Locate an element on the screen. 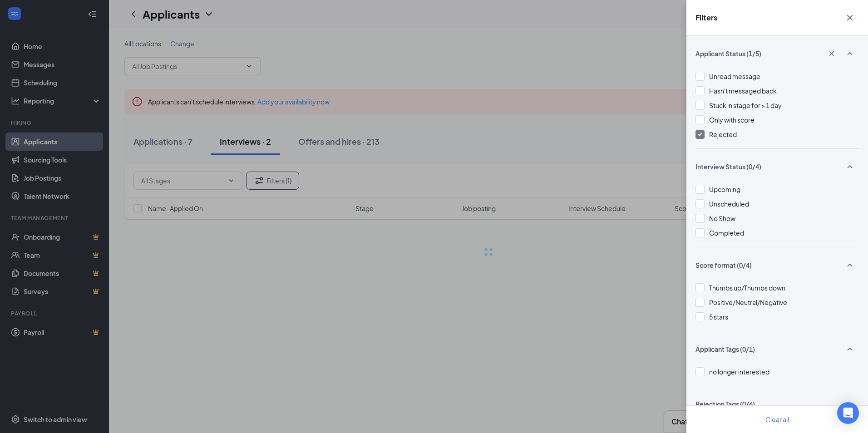 This screenshot has width=868, height=433. span: Unscheduled is located at coordinates (730, 204).